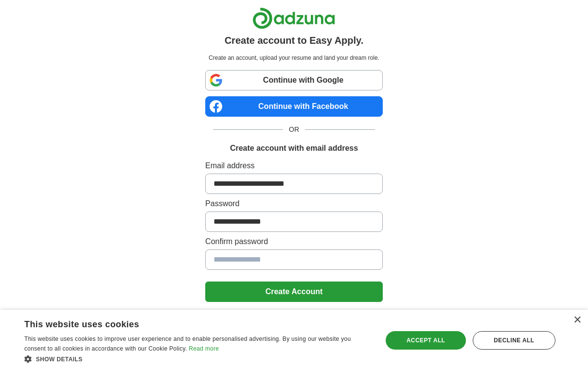  Describe the element at coordinates (294, 18) in the screenshot. I see `img: Adzuna logo` at that location.